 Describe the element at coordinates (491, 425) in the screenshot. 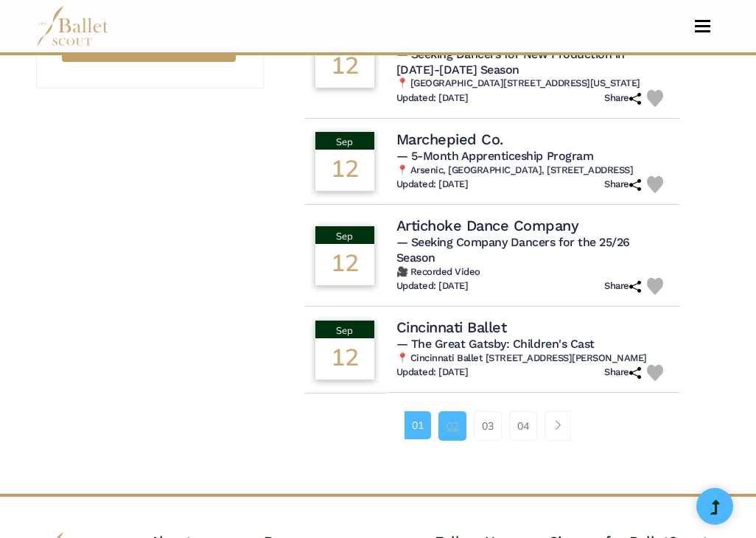

I see `nav: Page navigation example` at that location.